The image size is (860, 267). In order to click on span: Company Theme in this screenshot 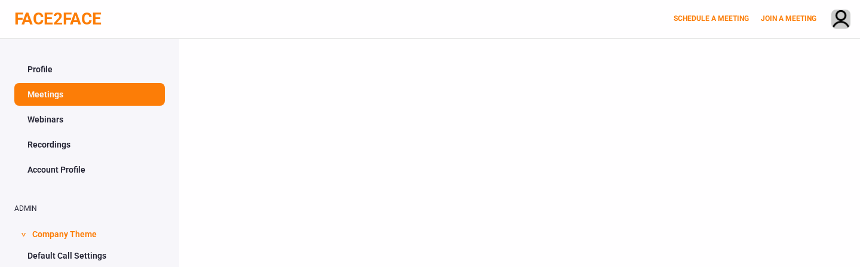, I will do `click(65, 233)`.